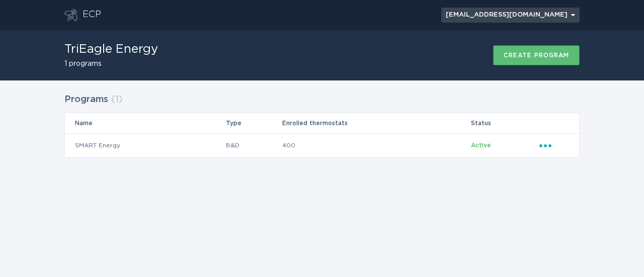 This screenshot has width=644, height=277. Describe the element at coordinates (111, 64) in the screenshot. I see `h2: 1 programs` at that location.